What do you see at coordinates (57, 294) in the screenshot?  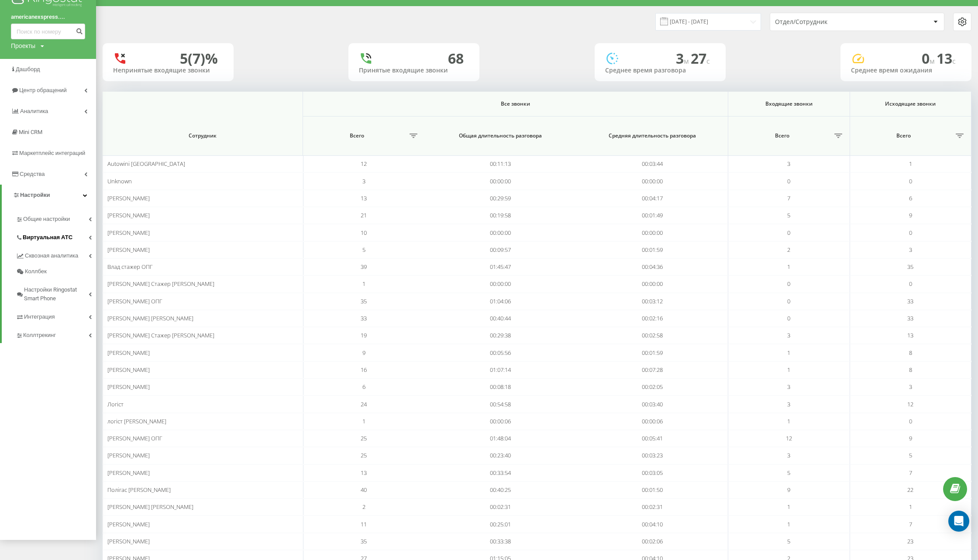 I see `span: Настройки Ringostat Smart Phone` at bounding box center [57, 294].